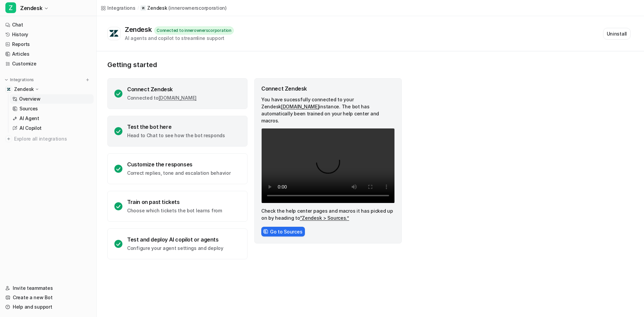 This screenshot has height=317, width=644. What do you see at coordinates (118, 8) in the screenshot?
I see `a: Integrations` at bounding box center [118, 8].